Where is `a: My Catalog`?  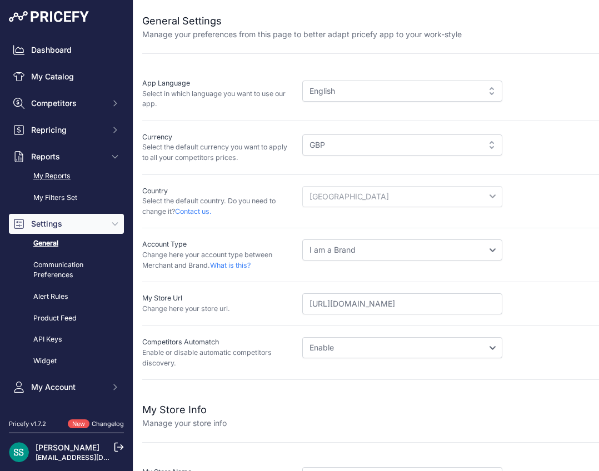 a: My Catalog is located at coordinates (66, 77).